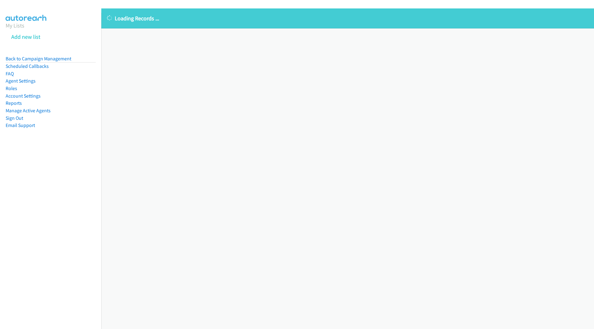 This screenshot has width=594, height=329. Describe the element at coordinates (21, 81) in the screenshot. I see `a: Agent Settings` at that location.